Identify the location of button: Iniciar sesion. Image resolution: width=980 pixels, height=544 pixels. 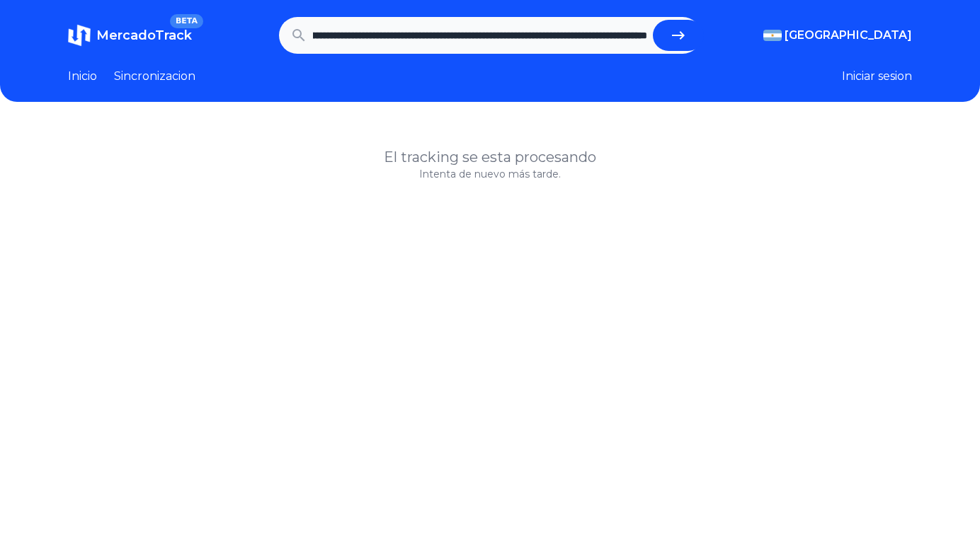
(877, 77).